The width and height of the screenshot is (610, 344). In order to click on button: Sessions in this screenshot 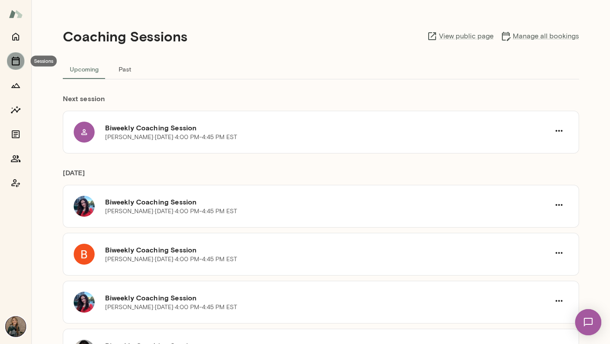, I will do `click(16, 61)`.